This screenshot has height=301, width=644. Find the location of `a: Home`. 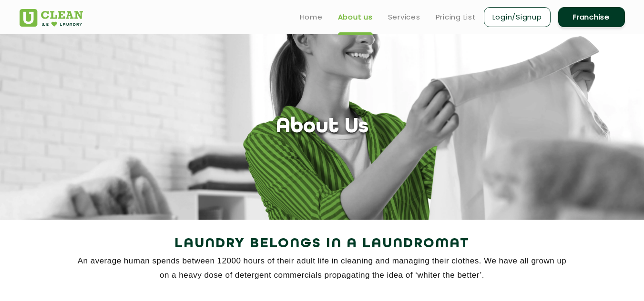

a: Home is located at coordinates (311, 17).